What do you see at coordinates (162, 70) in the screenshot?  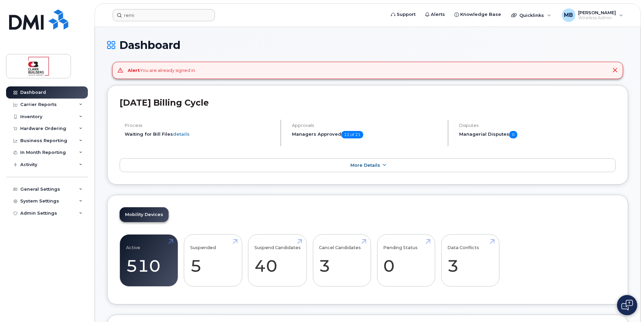 I see `div: You are already signed in.` at bounding box center [162, 70].